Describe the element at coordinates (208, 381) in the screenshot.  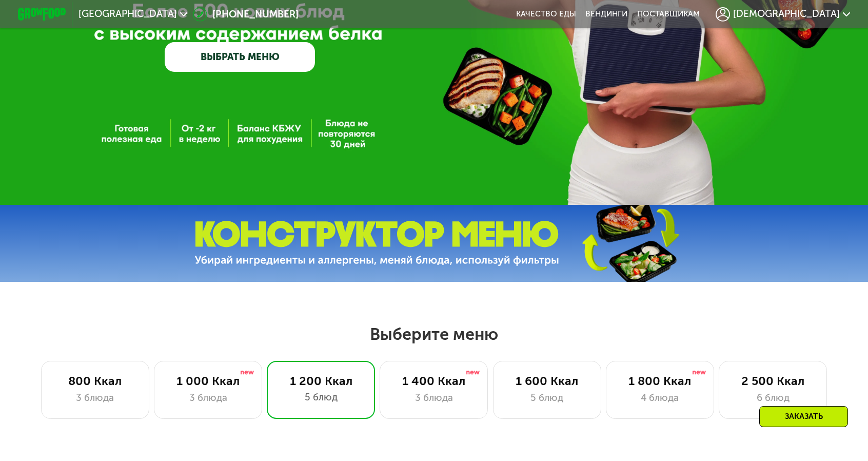
I see `div: 1 000 Ккал` at that location.